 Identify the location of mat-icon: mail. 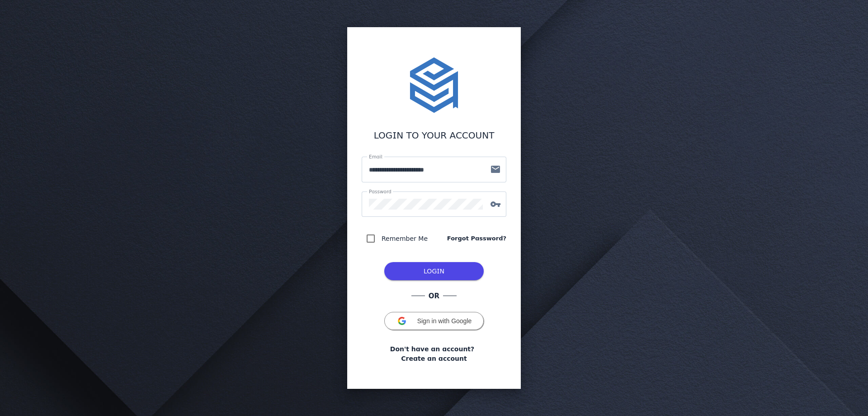
(496, 169).